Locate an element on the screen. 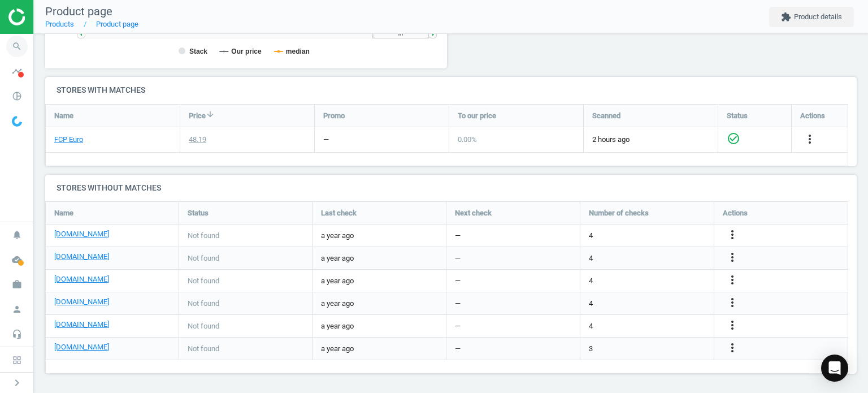  i: timeline is located at coordinates (17, 72).